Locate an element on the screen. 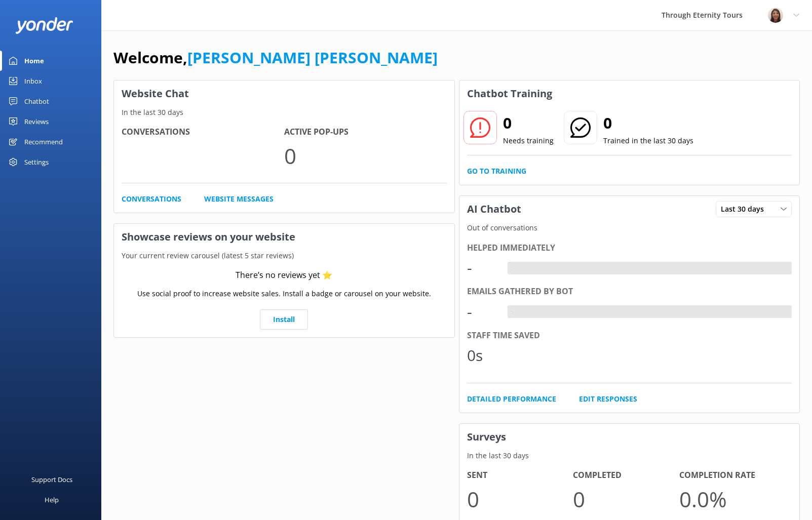 The height and width of the screenshot is (520, 812). h4: Active Pop-ups is located at coordinates (365, 132).